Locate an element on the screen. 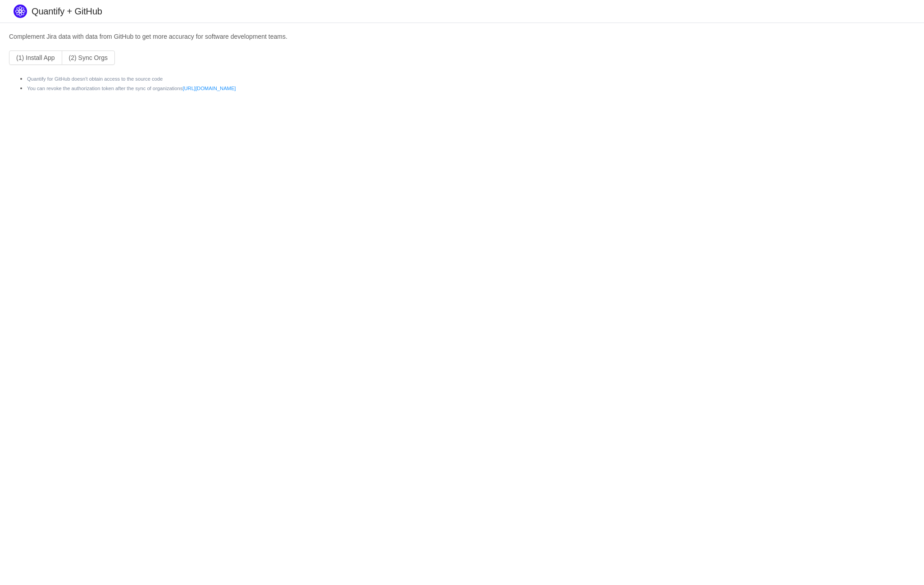  small: You can revoke the authorization token after the sync of organizations is located at coordinates (131, 88).